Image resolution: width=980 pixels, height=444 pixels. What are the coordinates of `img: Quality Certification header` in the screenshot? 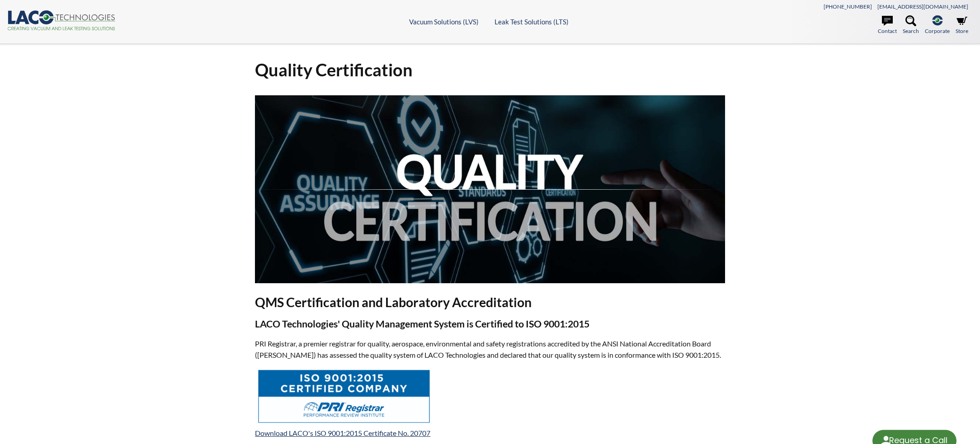 It's located at (490, 190).